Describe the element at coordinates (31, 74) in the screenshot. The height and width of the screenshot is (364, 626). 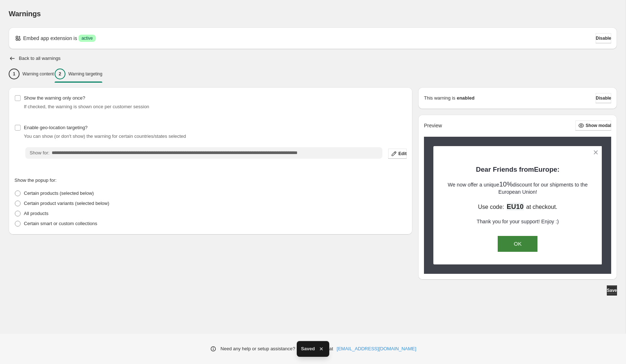
I see `button: 1Warning content` at that location.